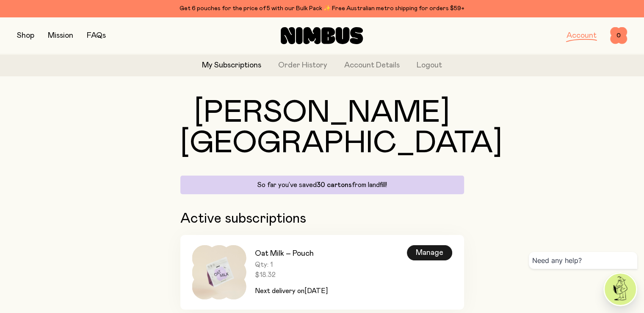 The width and height of the screenshot is (644, 313). Describe the element at coordinates (232, 65) in the screenshot. I see `a: My Subscriptions` at that location.